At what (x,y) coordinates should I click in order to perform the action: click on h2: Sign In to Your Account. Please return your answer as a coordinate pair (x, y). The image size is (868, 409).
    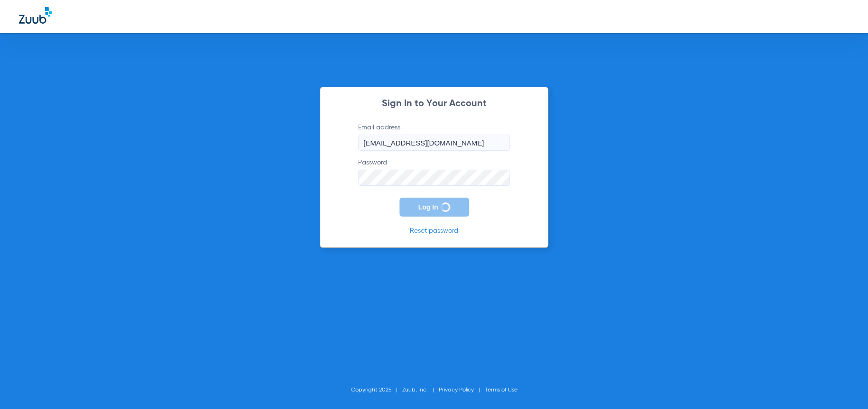
    Looking at the image, I should click on (434, 104).